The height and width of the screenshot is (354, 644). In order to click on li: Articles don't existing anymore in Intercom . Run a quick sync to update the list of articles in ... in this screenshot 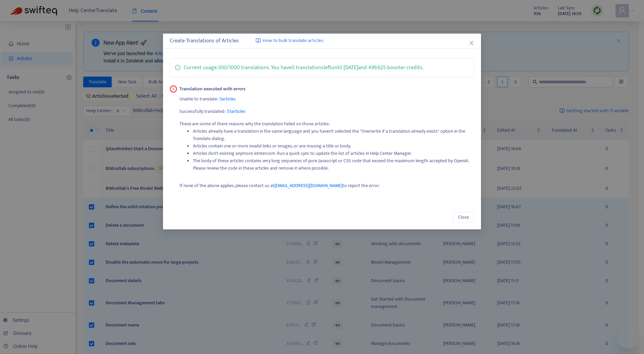, I will do `click(333, 153)`.